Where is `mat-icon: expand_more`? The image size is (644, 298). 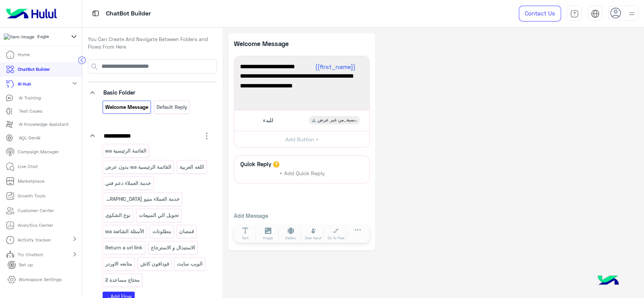
mat-icon: expand_more is located at coordinates (75, 83).